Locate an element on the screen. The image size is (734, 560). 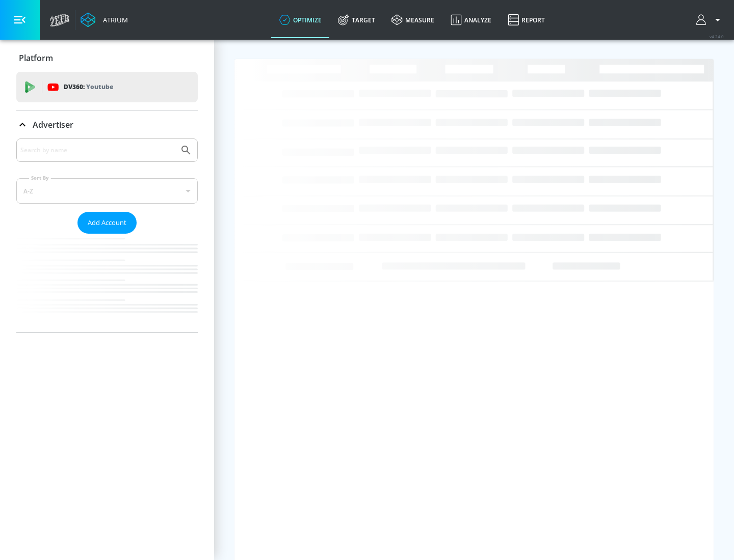
div: Platform is located at coordinates (107, 58).